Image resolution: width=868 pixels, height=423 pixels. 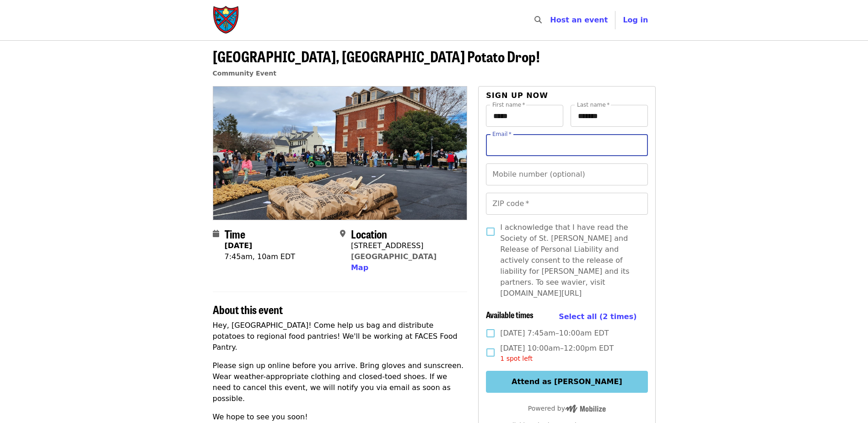 What do you see at coordinates (245, 73) in the screenshot?
I see `span: Community Event` at bounding box center [245, 73].